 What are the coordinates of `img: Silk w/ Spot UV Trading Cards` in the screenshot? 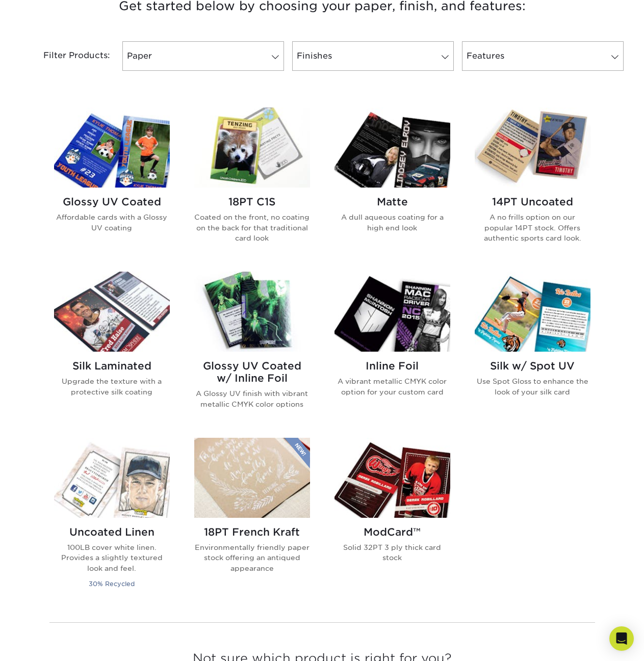 It's located at (532, 312).